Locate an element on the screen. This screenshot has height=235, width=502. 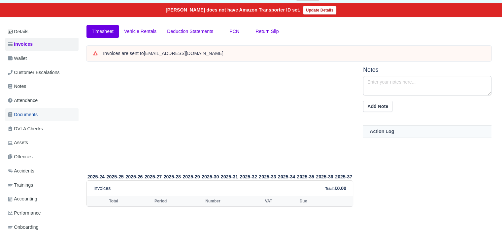
a: Invoices is located at coordinates (42, 44).